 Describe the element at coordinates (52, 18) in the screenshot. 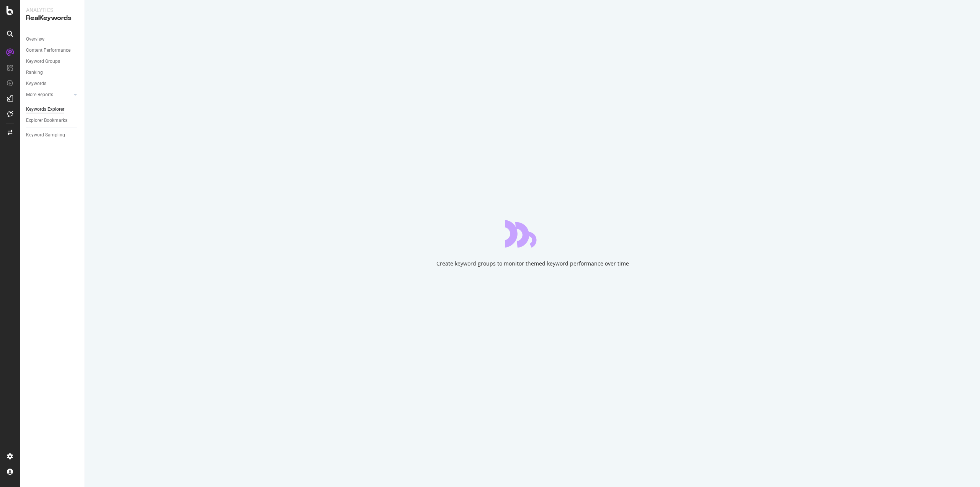

I see `div: RealKeywords` at that location.